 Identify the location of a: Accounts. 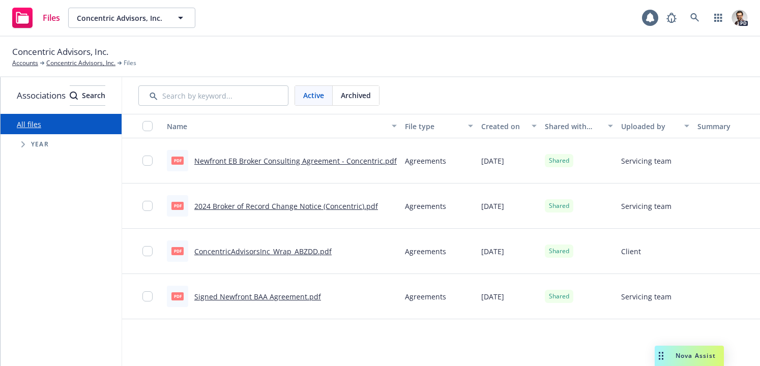
(25, 63).